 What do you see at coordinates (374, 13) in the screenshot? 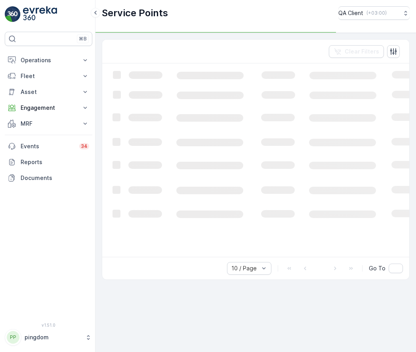
I see `button: QA Client(+03:00)` at bounding box center [374, 13].